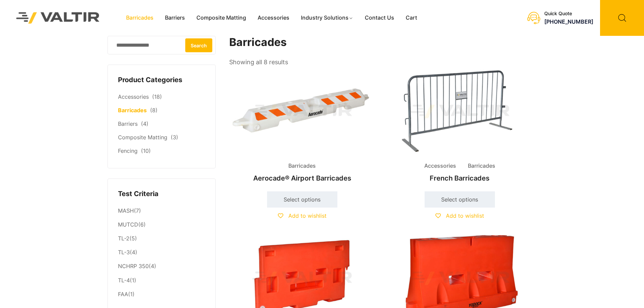  I want to click on h2: French Barricades, so click(460, 178).